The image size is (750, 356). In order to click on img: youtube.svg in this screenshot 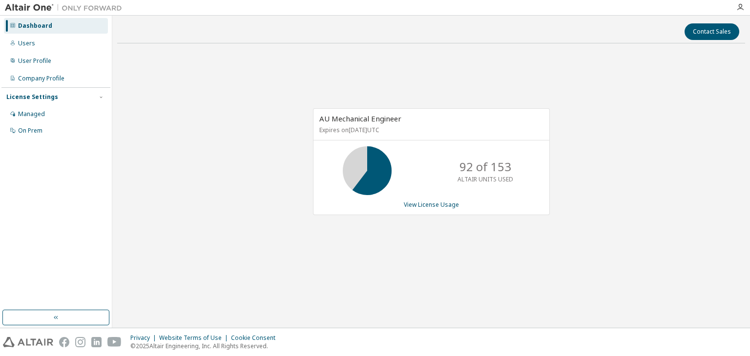, I will do `click(114, 342)`.